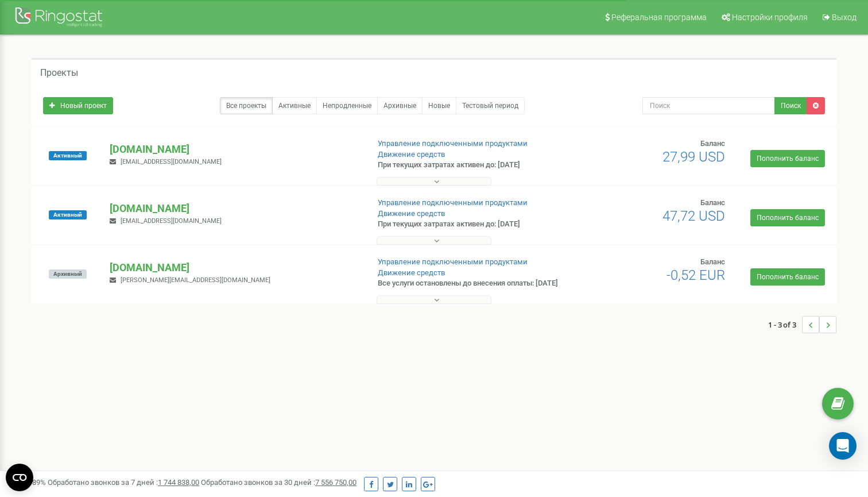 The image size is (868, 497). Describe the element at coordinates (790, 106) in the screenshot. I see `button: Поиск` at that location.